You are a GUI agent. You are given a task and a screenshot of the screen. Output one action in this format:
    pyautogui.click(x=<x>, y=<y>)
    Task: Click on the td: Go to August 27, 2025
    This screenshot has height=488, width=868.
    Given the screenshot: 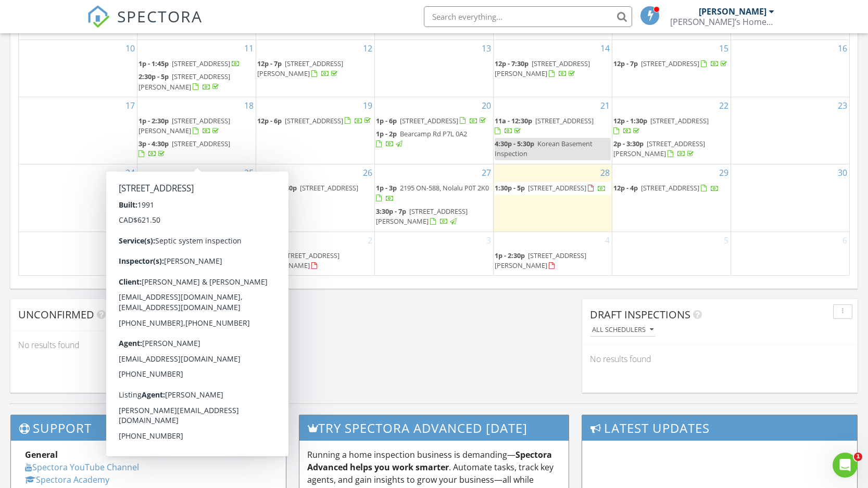 What is the action you would take?
    pyautogui.click(x=434, y=198)
    